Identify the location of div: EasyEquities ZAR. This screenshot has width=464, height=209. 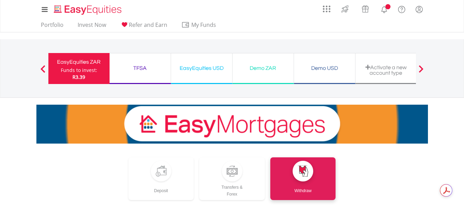
(79, 62).